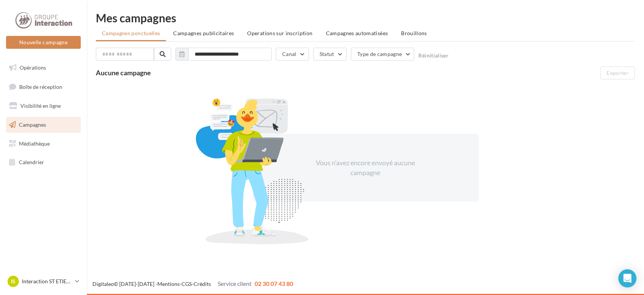 This screenshot has height=295, width=644. I want to click on span: Operations sur inscription, so click(280, 33).